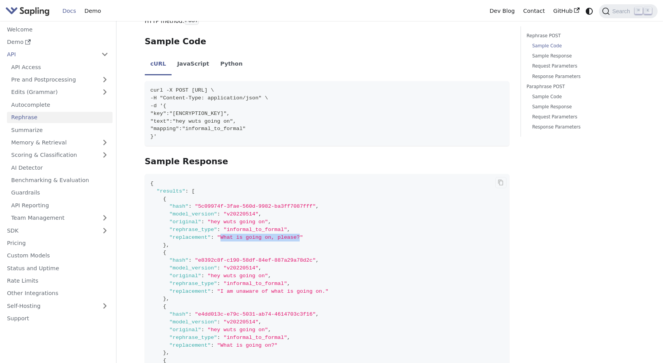 The image size is (663, 363). What do you see at coordinates (198, 129) in the screenshot?
I see `span: "mapping":"informal_to_formal"` at bounding box center [198, 129].